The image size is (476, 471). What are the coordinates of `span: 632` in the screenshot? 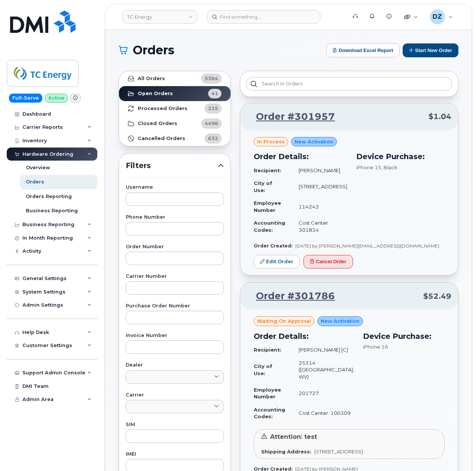 It's located at (213, 138).